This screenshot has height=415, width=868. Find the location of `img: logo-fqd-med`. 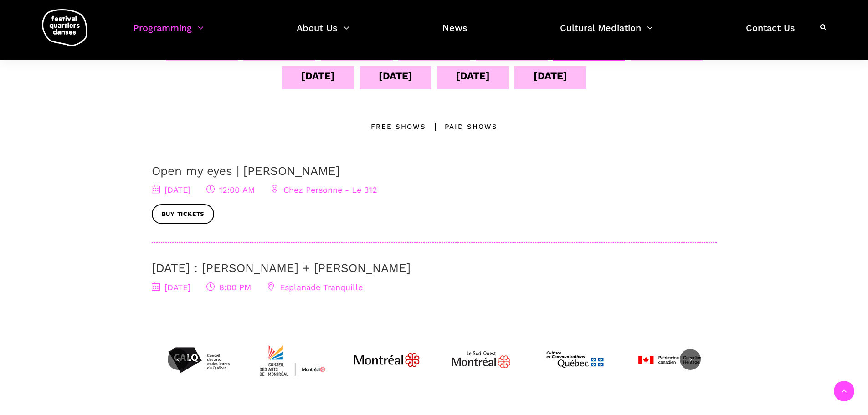

img: logo-fqd-med is located at coordinates (65, 27).